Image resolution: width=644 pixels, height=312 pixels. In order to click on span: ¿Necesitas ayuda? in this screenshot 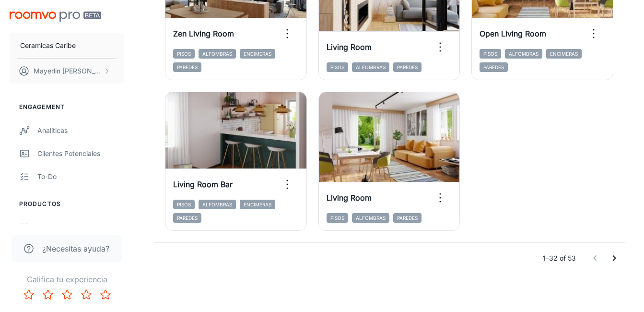, I will do `click(76, 249)`.